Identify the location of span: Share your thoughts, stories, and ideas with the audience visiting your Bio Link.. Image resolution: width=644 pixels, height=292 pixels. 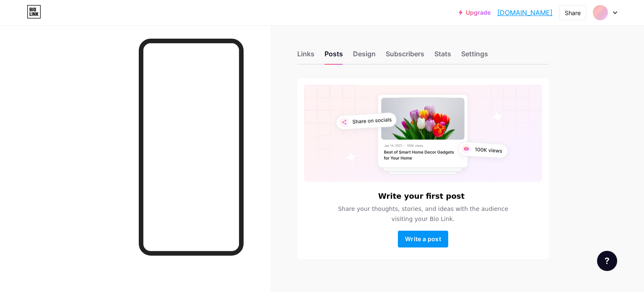
(423, 214).